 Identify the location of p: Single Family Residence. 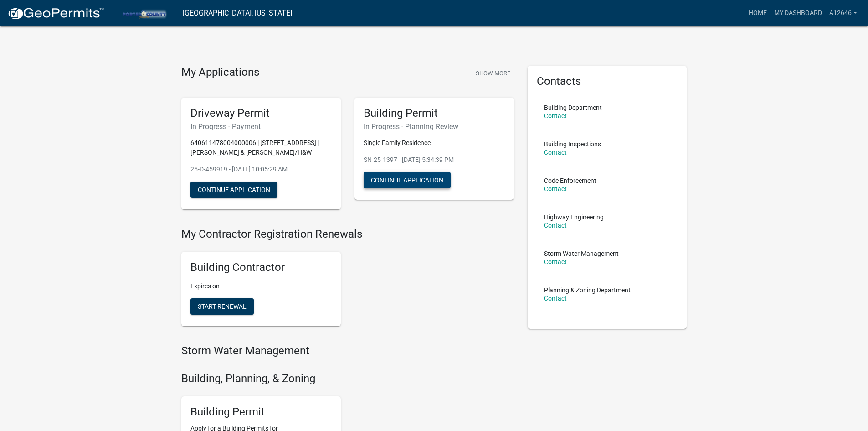
(434, 142).